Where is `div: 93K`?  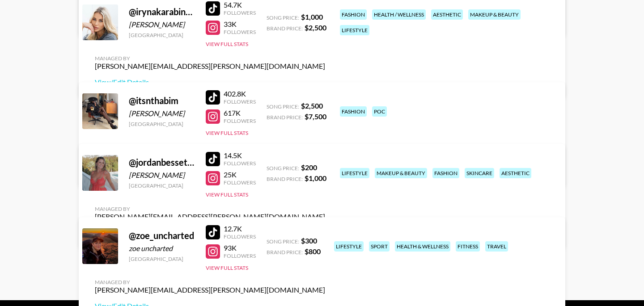
div: 93K is located at coordinates (240, 248).